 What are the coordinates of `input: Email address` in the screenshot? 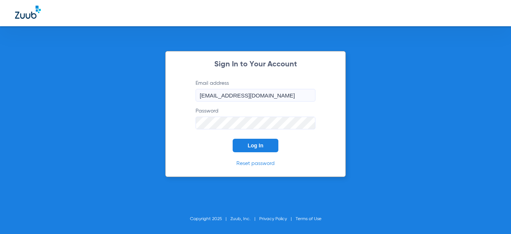 It's located at (256, 95).